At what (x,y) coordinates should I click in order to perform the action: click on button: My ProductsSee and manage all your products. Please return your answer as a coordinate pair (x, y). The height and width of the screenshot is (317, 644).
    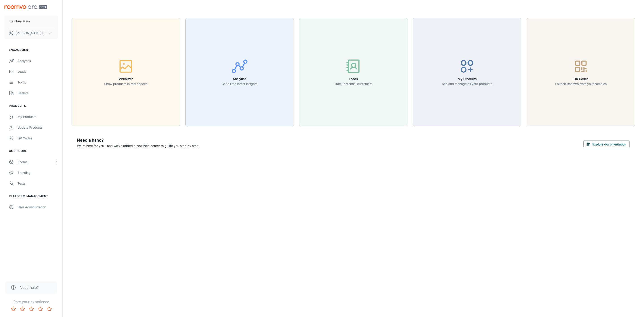
    Looking at the image, I should click on (467, 72).